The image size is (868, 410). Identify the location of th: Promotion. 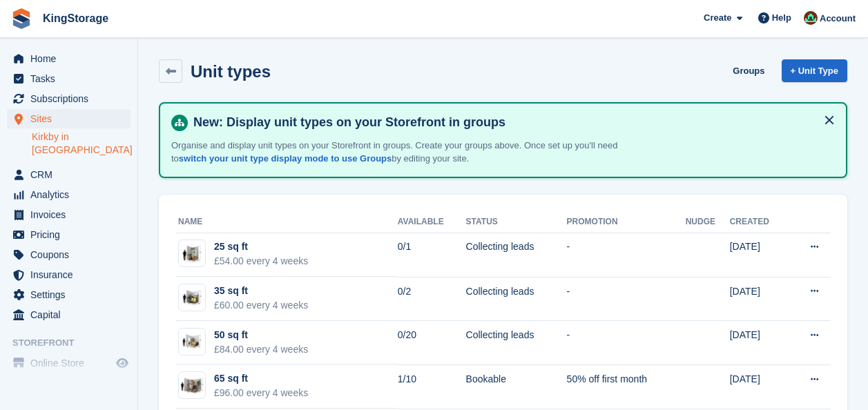
(627, 222).